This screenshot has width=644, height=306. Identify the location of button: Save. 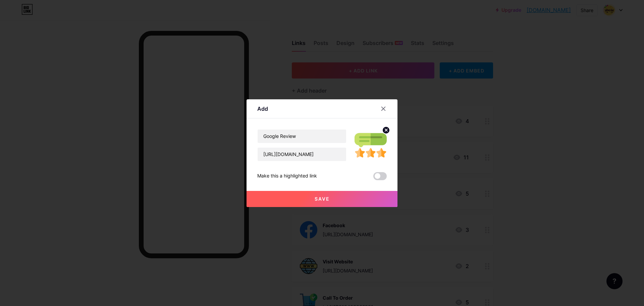
(322, 199).